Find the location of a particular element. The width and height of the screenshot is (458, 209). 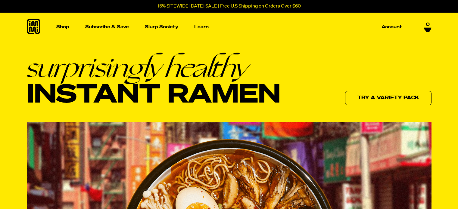

em: surprisingly healthy is located at coordinates (154, 67).